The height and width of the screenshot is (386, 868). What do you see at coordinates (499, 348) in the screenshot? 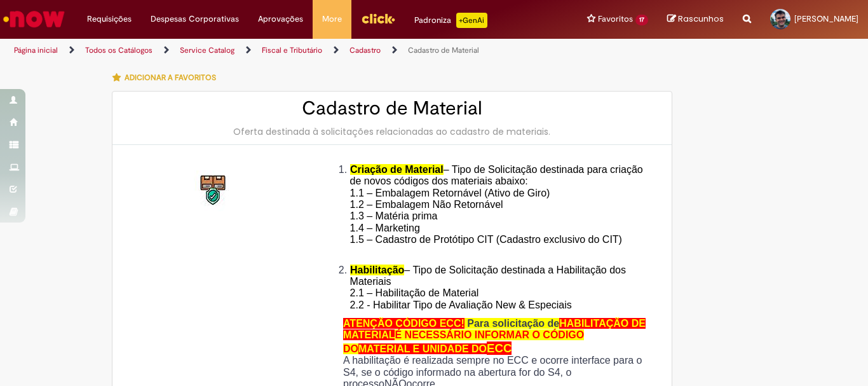
I see `span: ECC` at bounding box center [499, 348].